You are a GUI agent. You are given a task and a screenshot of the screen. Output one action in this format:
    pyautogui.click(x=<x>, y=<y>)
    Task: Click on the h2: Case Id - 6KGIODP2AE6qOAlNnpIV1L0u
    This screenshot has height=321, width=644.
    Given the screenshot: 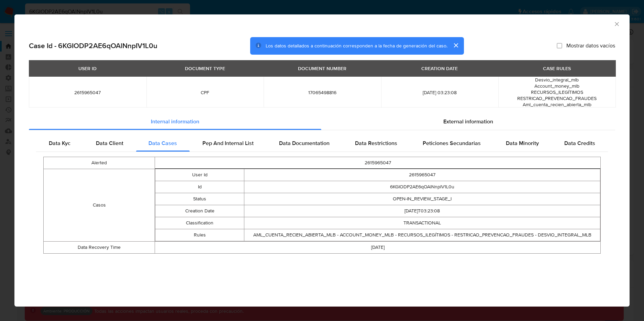 What is the action you would take?
    pyautogui.click(x=93, y=46)
    